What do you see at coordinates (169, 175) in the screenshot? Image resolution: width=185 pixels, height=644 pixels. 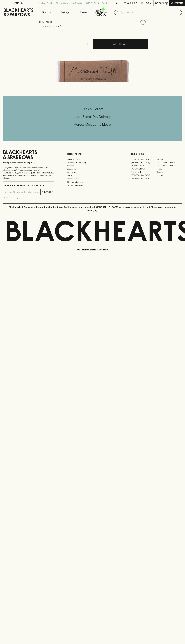 I see `a: Prahran` at bounding box center [169, 175].